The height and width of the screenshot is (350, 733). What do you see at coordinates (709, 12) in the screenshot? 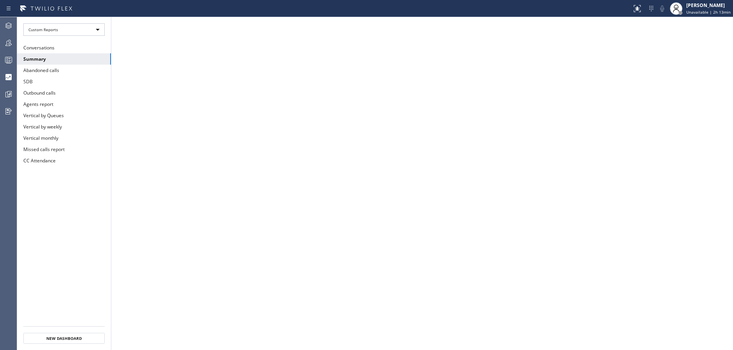
I see `span: Unavailable | 2h 13min` at bounding box center [709, 12].